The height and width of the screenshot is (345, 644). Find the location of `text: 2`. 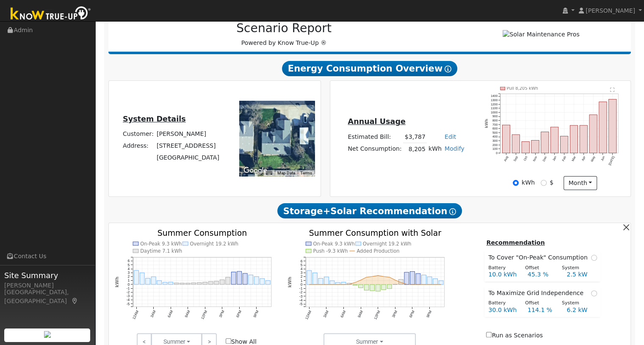

text: 2 is located at coordinates (301, 276).